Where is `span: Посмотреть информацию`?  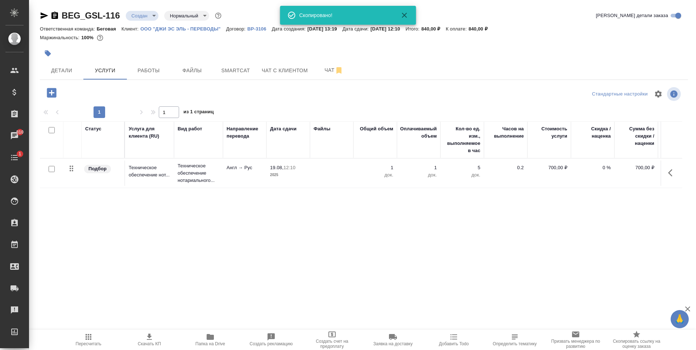 span: Посмотреть информацию is located at coordinates (675, 94).